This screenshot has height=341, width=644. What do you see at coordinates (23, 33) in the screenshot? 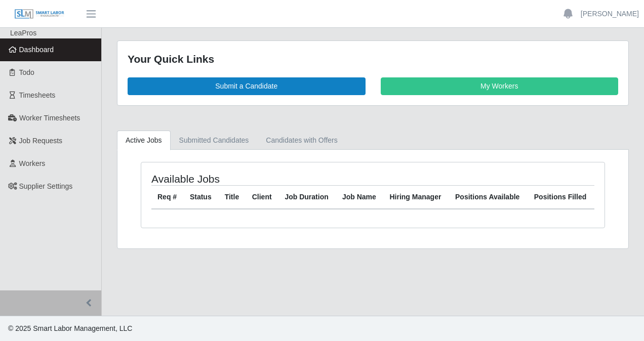
I see `span: LeaPros` at bounding box center [23, 33].